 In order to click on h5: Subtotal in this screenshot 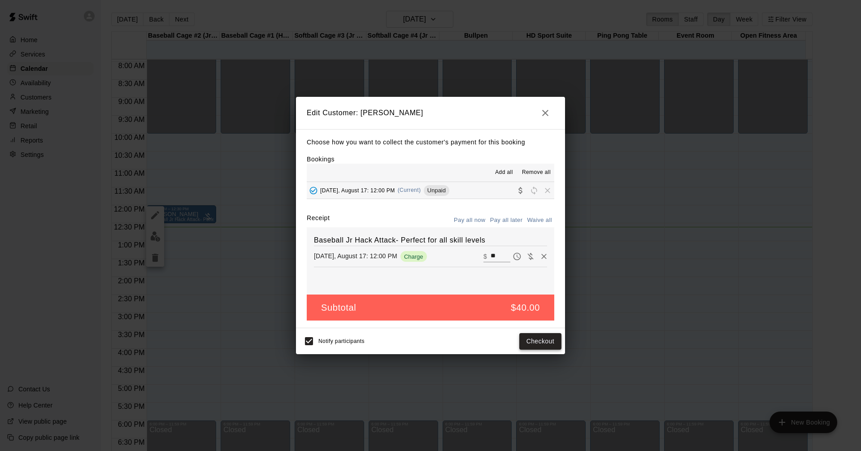, I will do `click(339, 308)`.